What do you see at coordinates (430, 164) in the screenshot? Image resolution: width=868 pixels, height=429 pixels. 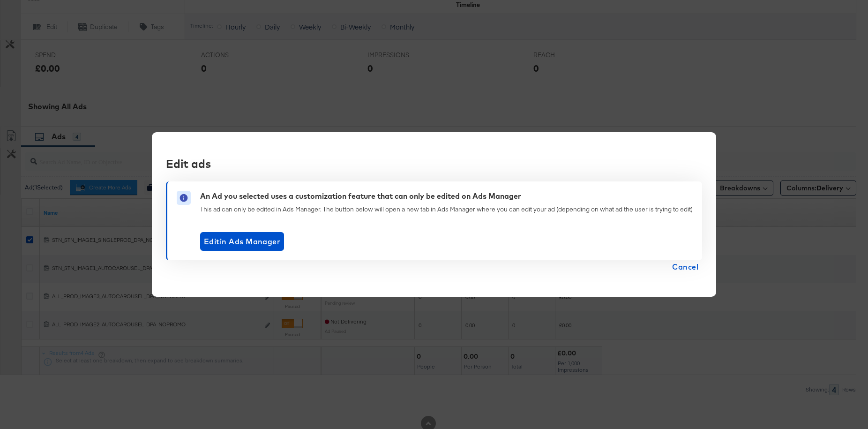 I see `div: Edit ads` at bounding box center [430, 164].